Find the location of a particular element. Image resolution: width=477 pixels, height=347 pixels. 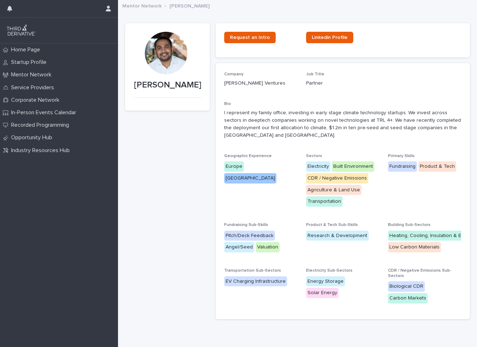

p: Service Providers is located at coordinates (34, 88).